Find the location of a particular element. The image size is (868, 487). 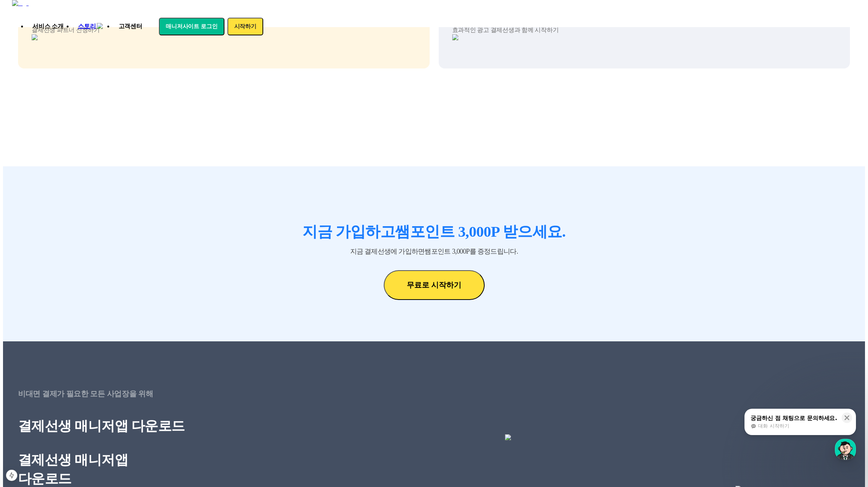

button: 시작하기 is located at coordinates (246, 26).